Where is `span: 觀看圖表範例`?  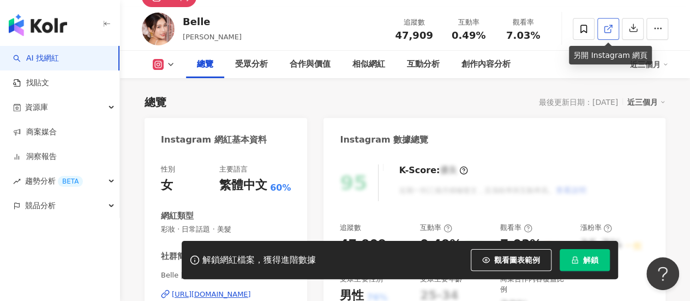
span: 觀看圖表範例 is located at coordinates (517, 260).